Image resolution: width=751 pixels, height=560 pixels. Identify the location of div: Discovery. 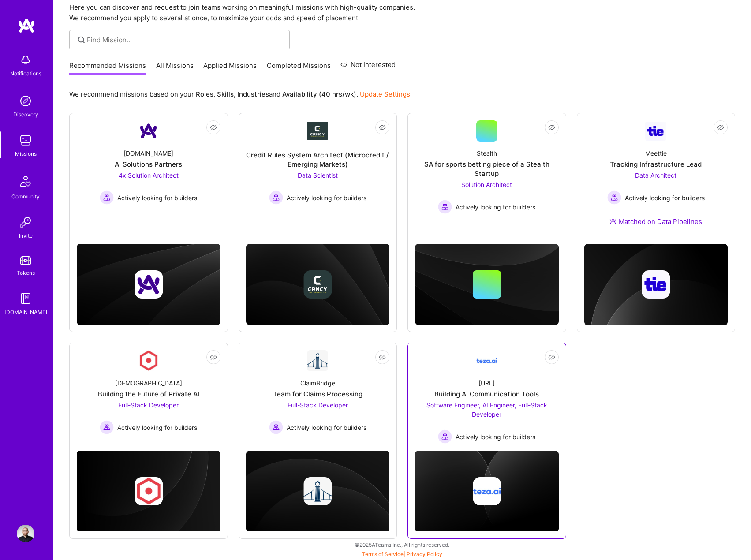
(26, 114).